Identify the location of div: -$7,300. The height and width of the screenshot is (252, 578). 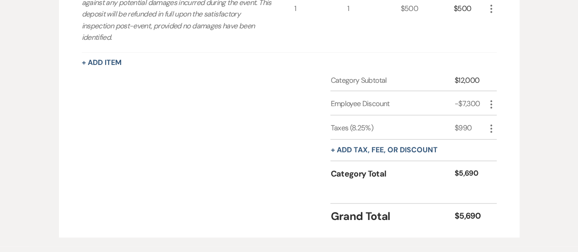
(470, 104).